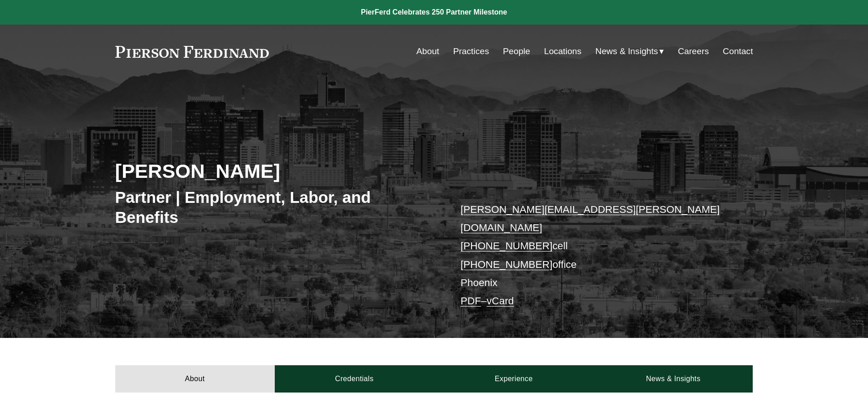 Image resolution: width=868 pixels, height=418 pixels. I want to click on a: folder dropdown, so click(630, 51).